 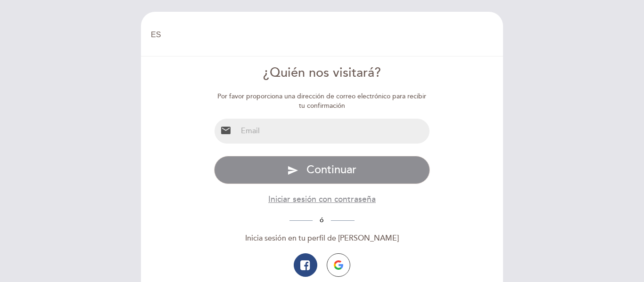 What do you see at coordinates (322, 170) in the screenshot?
I see `button: send Continuar` at bounding box center [322, 170].